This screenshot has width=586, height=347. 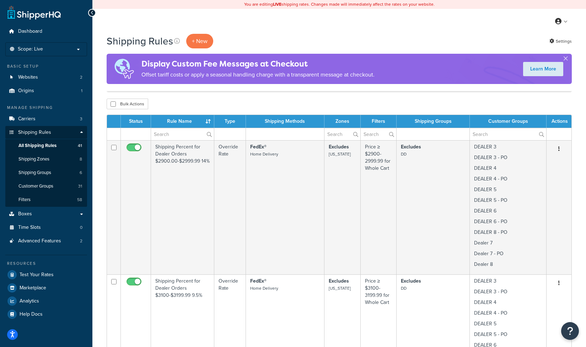 I want to click on th: Actions, so click(x=559, y=121).